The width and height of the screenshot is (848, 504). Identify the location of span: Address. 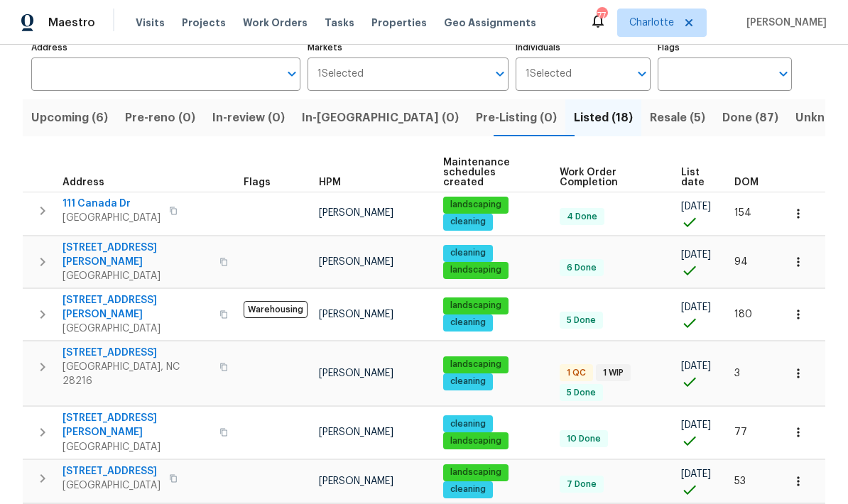
(83, 183).